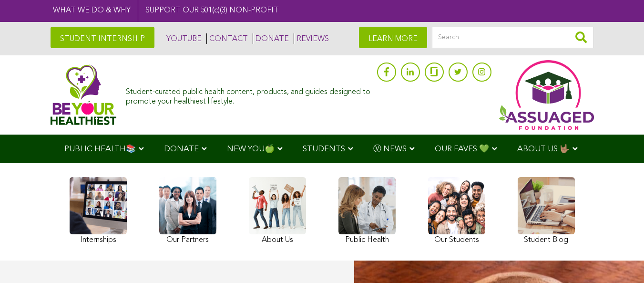 This screenshot has width=644, height=283. I want to click on span: ABOUT US 🤟🏽, so click(543, 149).